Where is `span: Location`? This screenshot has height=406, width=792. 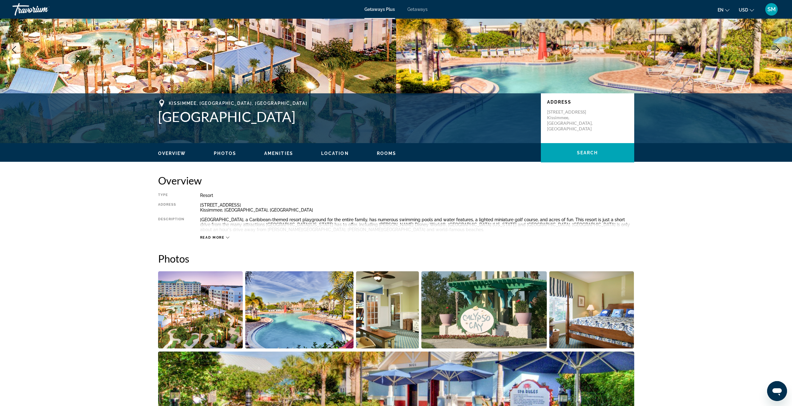
span: Location is located at coordinates (335, 153).